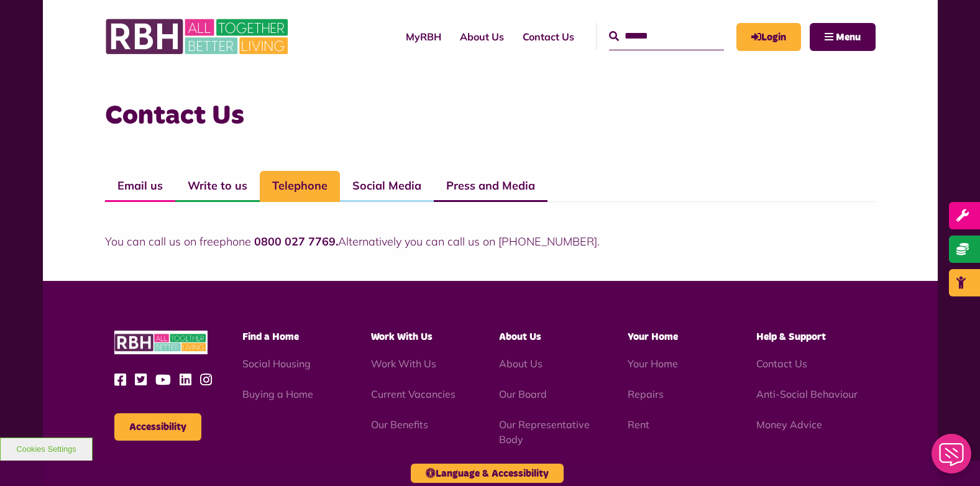  Describe the element at coordinates (652, 336) in the screenshot. I see `span: Your Home` at that location.